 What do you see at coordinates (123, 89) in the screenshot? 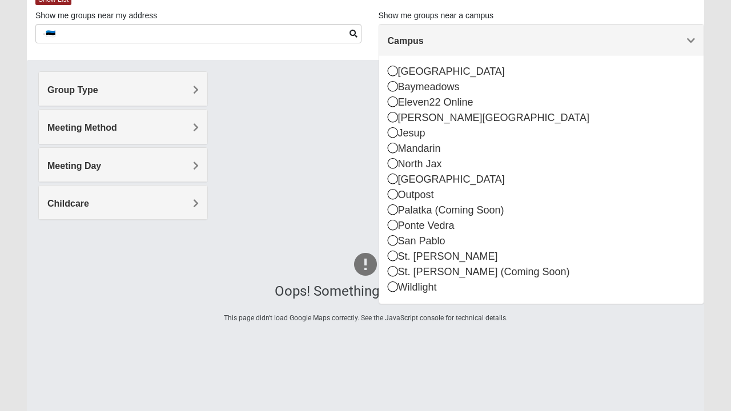
I see `div: Group Type` at bounding box center [123, 89].